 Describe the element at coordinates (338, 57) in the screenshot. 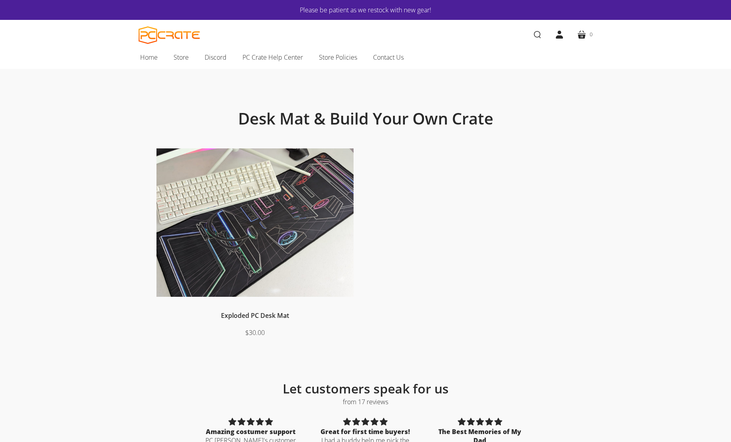

I see `a: Store Policies` at that location.